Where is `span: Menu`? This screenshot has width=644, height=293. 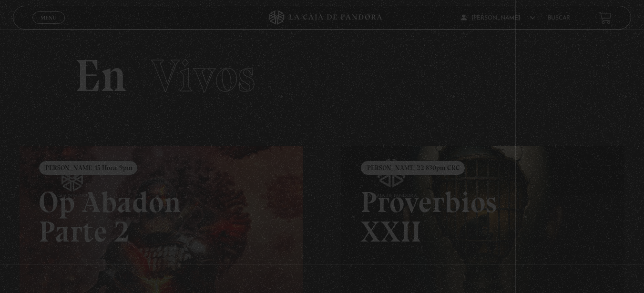 span: Menu is located at coordinates (48, 18).